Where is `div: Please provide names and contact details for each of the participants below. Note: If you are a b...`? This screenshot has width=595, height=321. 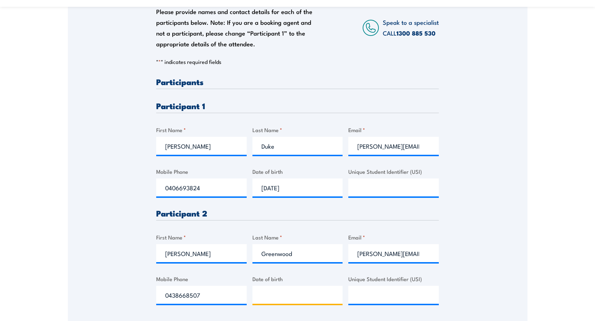 div: Please provide names and contact details for each of the participants below. Note: If you are a b... is located at coordinates (238, 28).